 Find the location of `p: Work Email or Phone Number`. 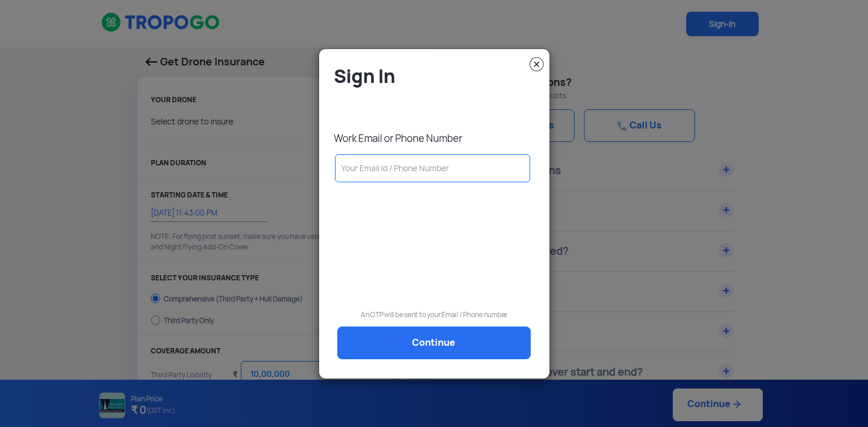

p: Work Email or Phone Number is located at coordinates (437, 138).